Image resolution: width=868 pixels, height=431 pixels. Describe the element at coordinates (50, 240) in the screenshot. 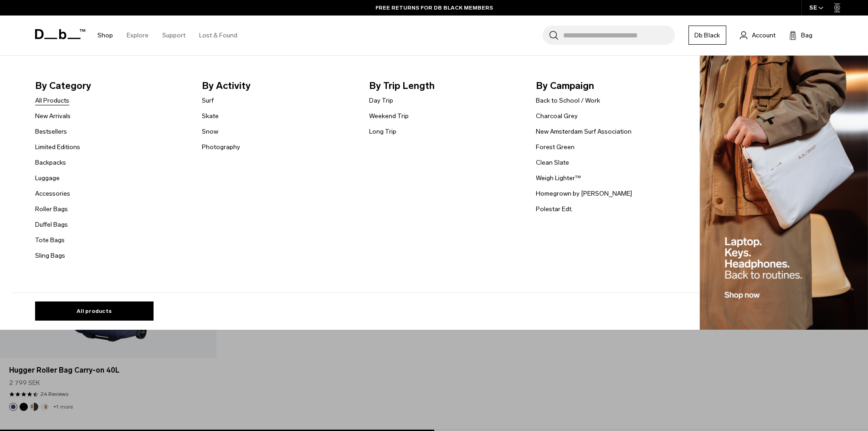

I see `a: Tote Bags` at that location.